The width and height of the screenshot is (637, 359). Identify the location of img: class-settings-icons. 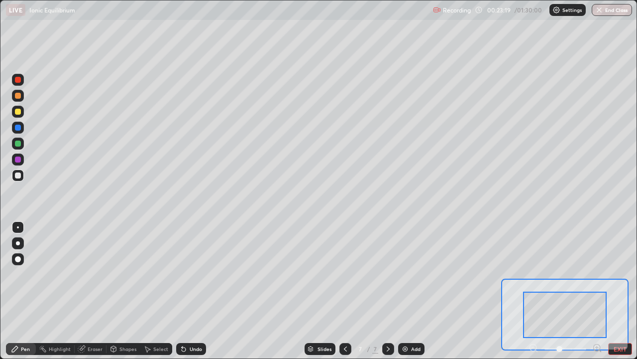
(557, 10).